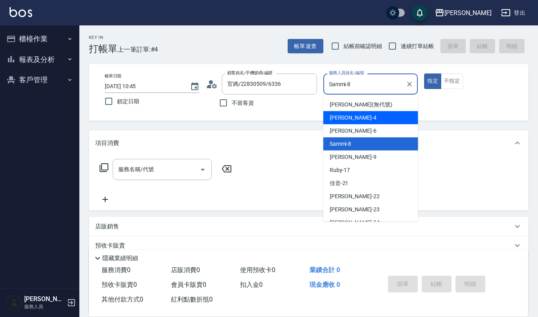 The image size is (538, 317). I want to click on h2: Key In, so click(103, 37).